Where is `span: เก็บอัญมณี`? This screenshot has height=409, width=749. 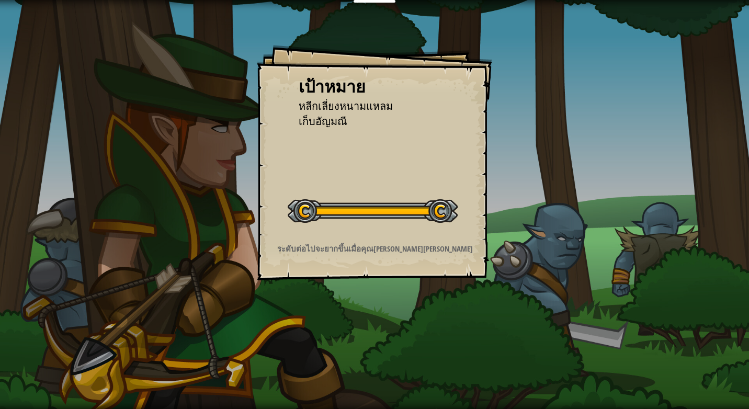 span: เก็บอัญมณี is located at coordinates (323, 121).